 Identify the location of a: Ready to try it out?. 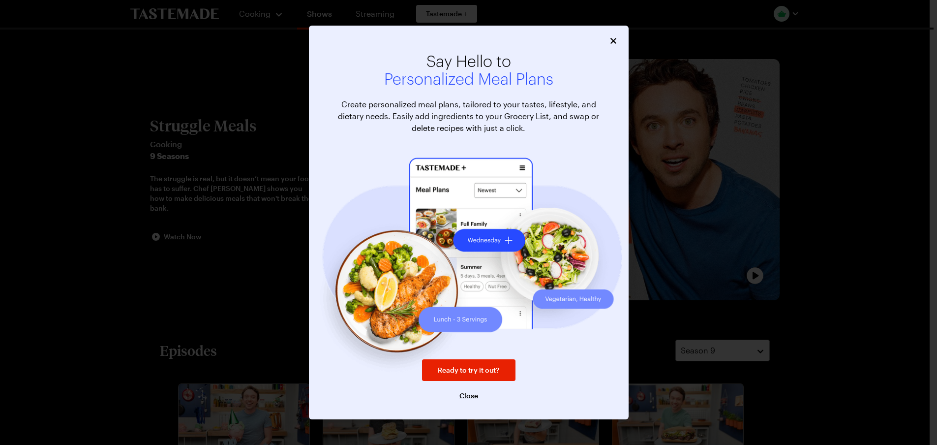
(469, 370).